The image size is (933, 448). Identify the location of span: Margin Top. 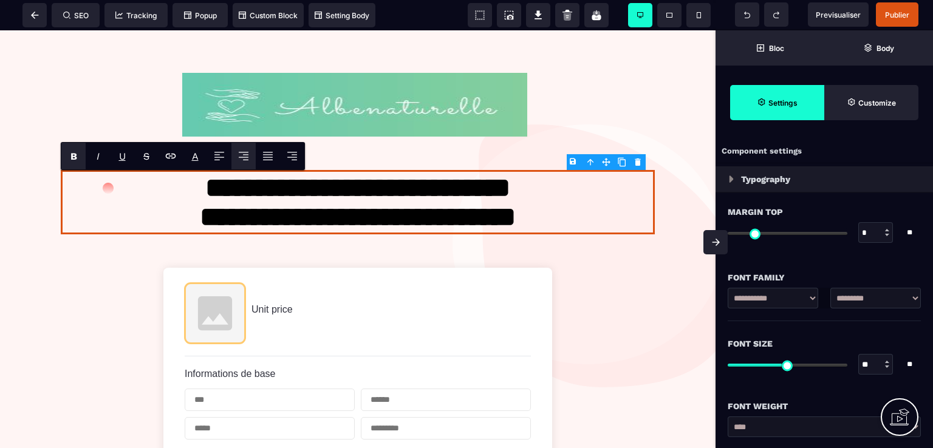
(755, 212).